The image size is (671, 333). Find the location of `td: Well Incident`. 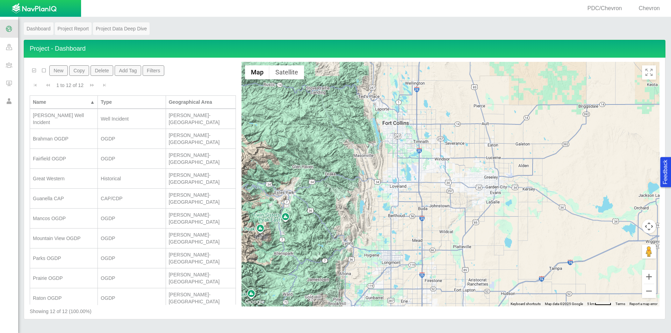

td: Well Incident is located at coordinates (132, 119).